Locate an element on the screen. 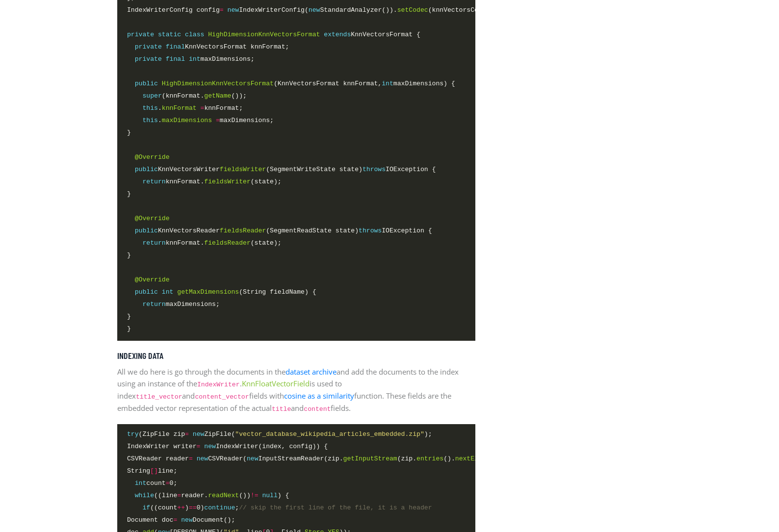 The height and width of the screenshot is (532, 779). code: content_vector is located at coordinates (221, 396).